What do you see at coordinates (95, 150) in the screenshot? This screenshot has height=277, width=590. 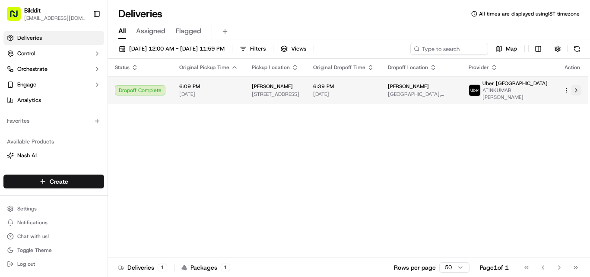 I see `span: Pylon` at bounding box center [95, 150].